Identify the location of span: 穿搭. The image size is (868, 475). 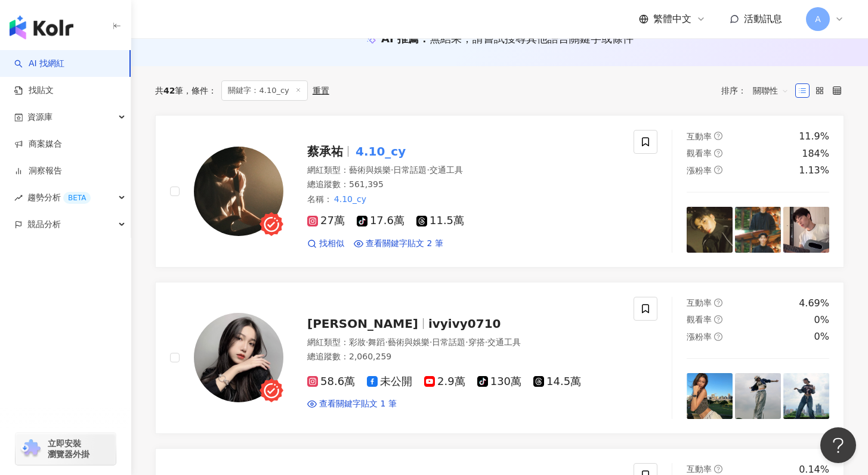
(477, 342).